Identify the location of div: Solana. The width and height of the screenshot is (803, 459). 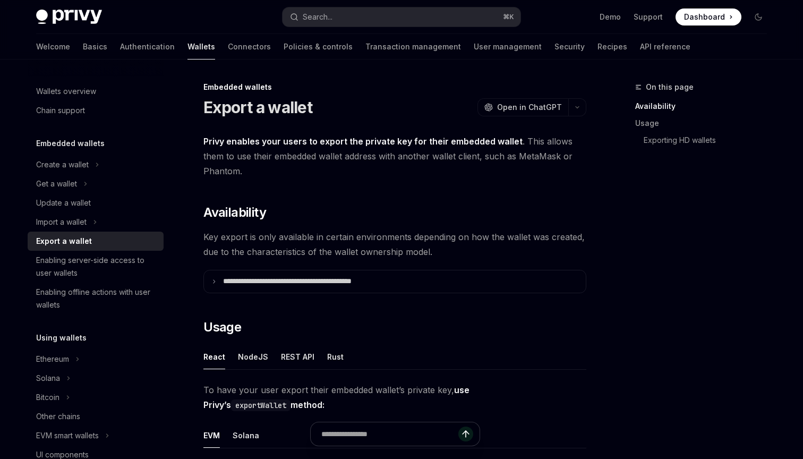
(48, 378).